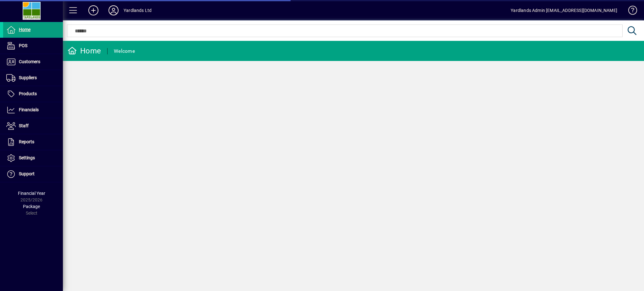 The width and height of the screenshot is (644, 291). Describe the element at coordinates (33, 94) in the screenshot. I see `a: Products` at that location.